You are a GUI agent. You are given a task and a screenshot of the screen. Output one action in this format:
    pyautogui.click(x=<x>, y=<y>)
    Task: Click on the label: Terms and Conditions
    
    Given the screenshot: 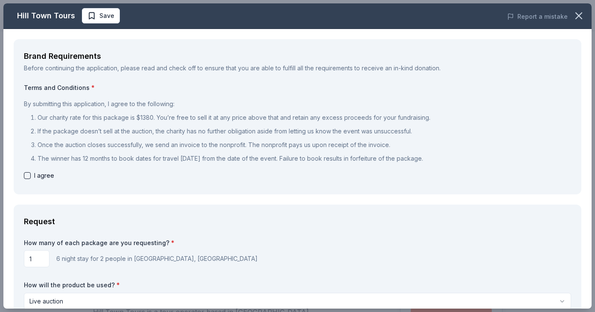 What is the action you would take?
    pyautogui.click(x=297, y=88)
    